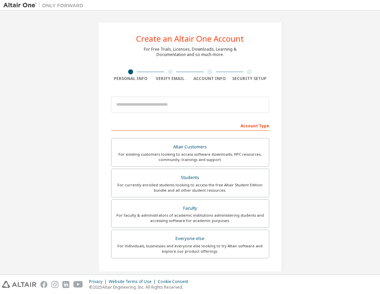 The height and width of the screenshot is (294, 380). Describe the element at coordinates (190, 52) in the screenshot. I see `div: For Free Trials, Licenses, Downloads, Learning & Documentation and so much more.` at that location.